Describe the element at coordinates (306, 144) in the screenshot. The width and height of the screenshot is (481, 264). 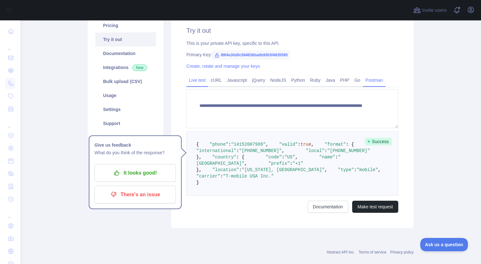
I see `span: true` at that location.